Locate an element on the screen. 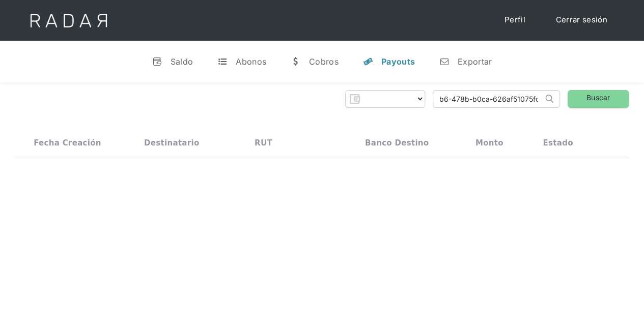 This screenshot has width=644, height=321. div: Destinatario is located at coordinates (172, 143).